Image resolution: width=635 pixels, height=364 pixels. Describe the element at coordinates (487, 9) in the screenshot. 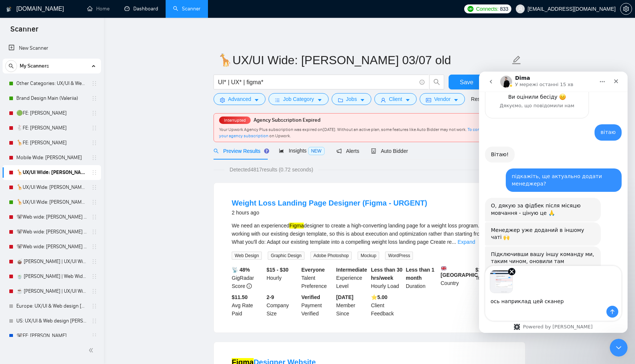

I see `span: Connects:` at that location.